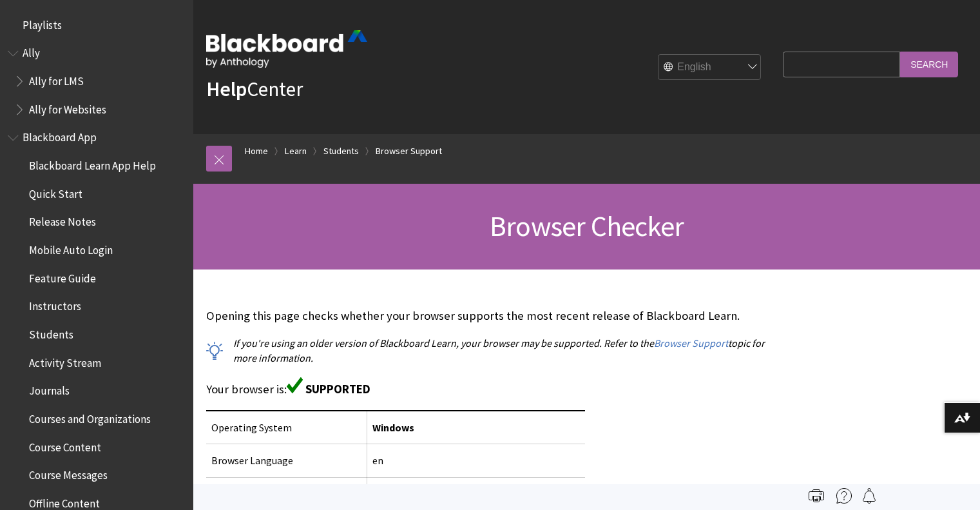 Image resolution: width=980 pixels, height=510 pixels. I want to click on span: Feature Guide, so click(63, 276).